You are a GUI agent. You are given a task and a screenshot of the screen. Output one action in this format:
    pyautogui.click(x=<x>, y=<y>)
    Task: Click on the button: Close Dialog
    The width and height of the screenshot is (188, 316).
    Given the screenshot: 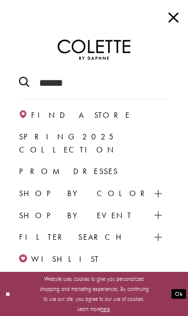 What is the action you would take?
    pyautogui.click(x=8, y=294)
    